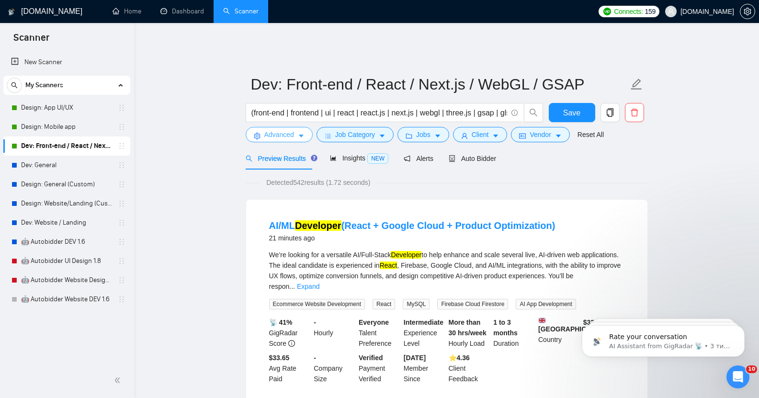 The image size is (759, 398). Describe the element at coordinates (80, 32) in the screenshot. I see `span: Rate your conversation` at that location.